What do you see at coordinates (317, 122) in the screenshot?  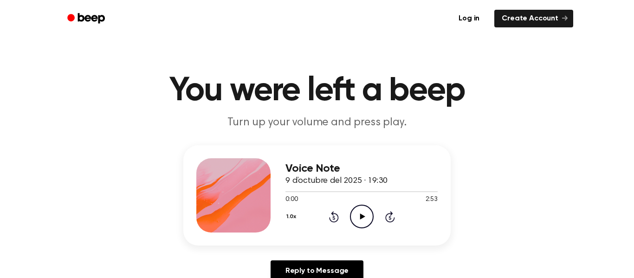 I see `p: Turn up your volume and press play.` at bounding box center [317, 122].